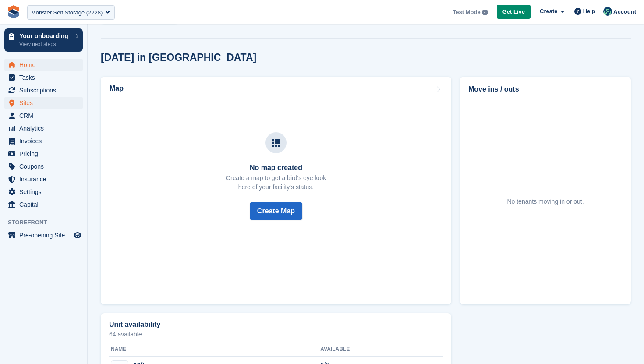  What do you see at coordinates (466, 12) in the screenshot?
I see `span: Test Mode` at bounding box center [466, 12].